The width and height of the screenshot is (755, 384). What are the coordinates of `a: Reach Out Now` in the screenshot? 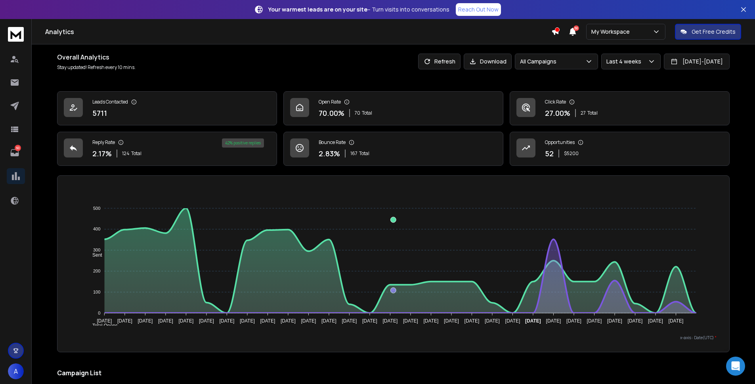 It's located at (478, 10).